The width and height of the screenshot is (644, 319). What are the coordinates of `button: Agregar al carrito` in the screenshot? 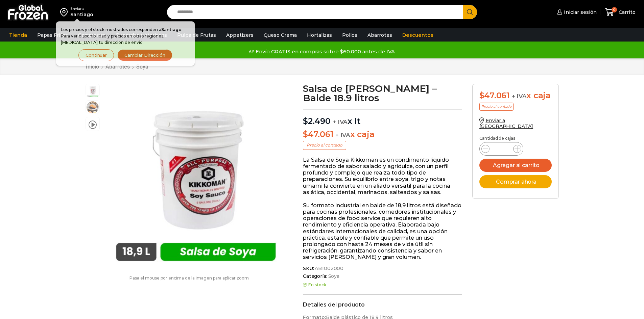 It's located at (515, 165).